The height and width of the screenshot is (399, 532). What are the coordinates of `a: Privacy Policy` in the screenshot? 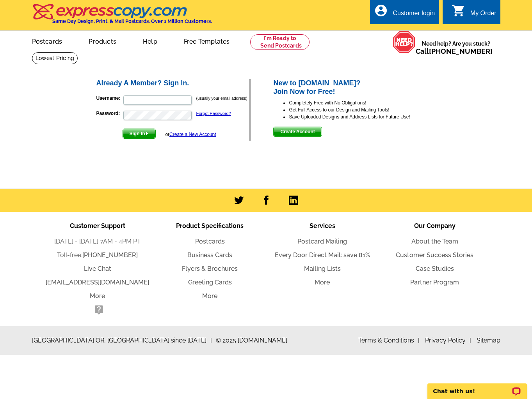 It's located at (448, 340).